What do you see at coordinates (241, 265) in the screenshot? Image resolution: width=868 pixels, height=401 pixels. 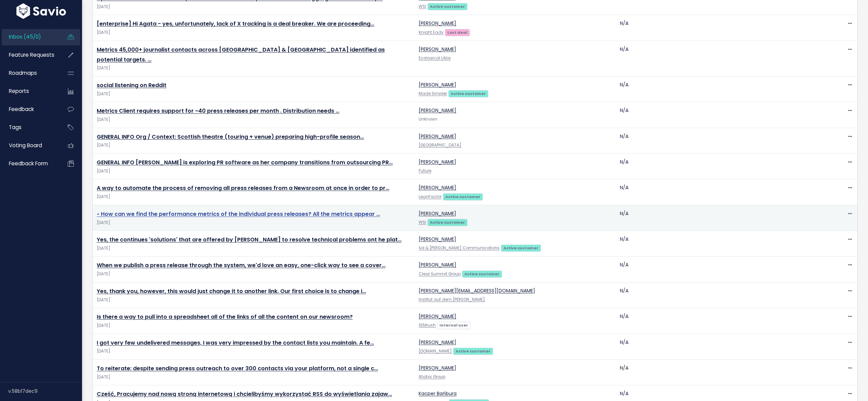 I see `a: When we publish a press release through the system, we'd love an easy, one-click way to see a cover…` at bounding box center [241, 265].